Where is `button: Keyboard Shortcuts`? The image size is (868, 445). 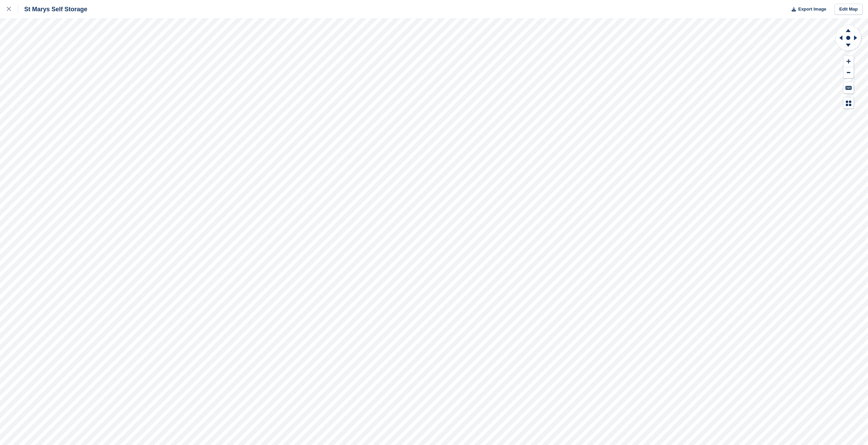
button: Keyboard Shortcuts is located at coordinates (848, 88).